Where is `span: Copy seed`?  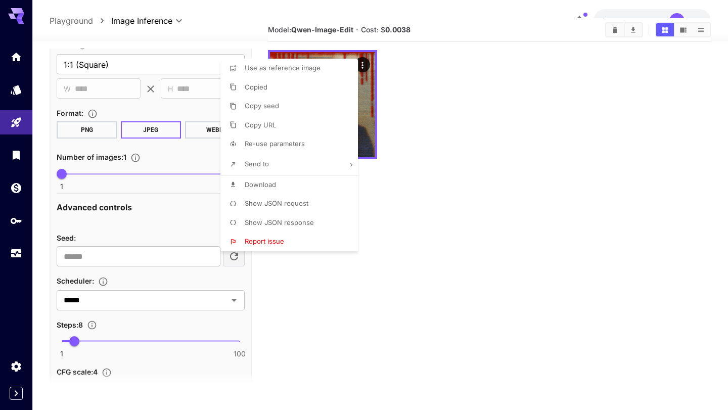 span: Copy seed is located at coordinates (262, 106).